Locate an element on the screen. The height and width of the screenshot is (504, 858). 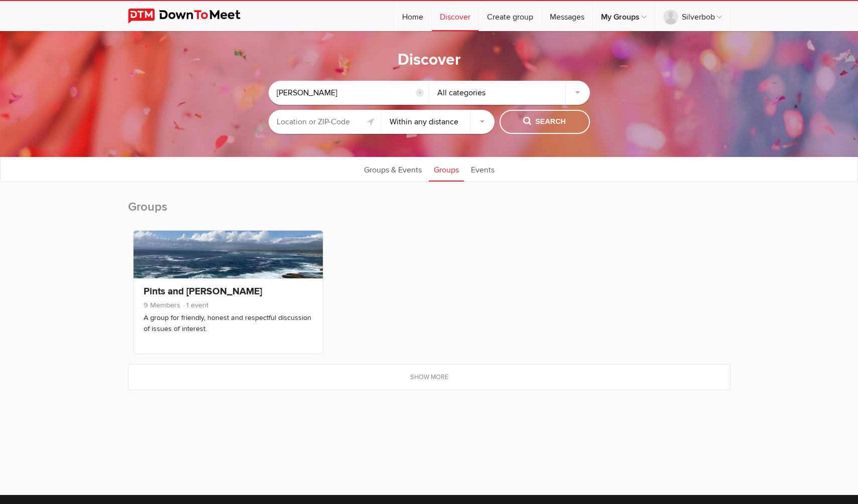
a: My Groups is located at coordinates (624, 16).